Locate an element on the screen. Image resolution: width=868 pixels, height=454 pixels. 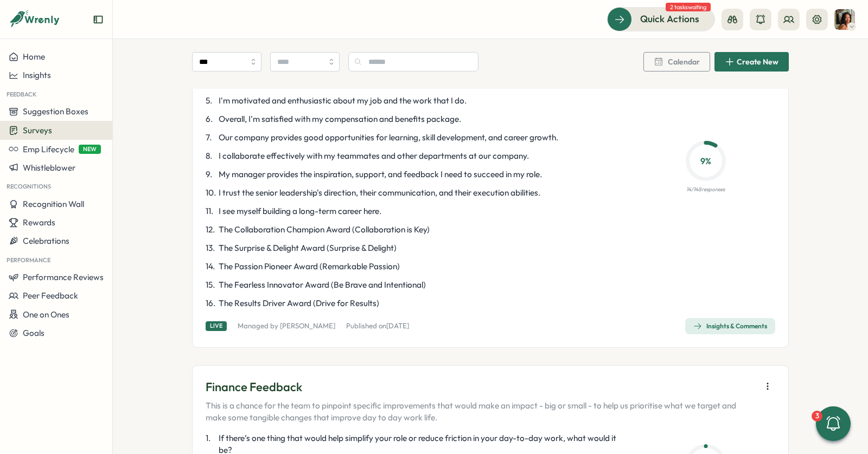
span: Rewards is located at coordinates (39, 222).